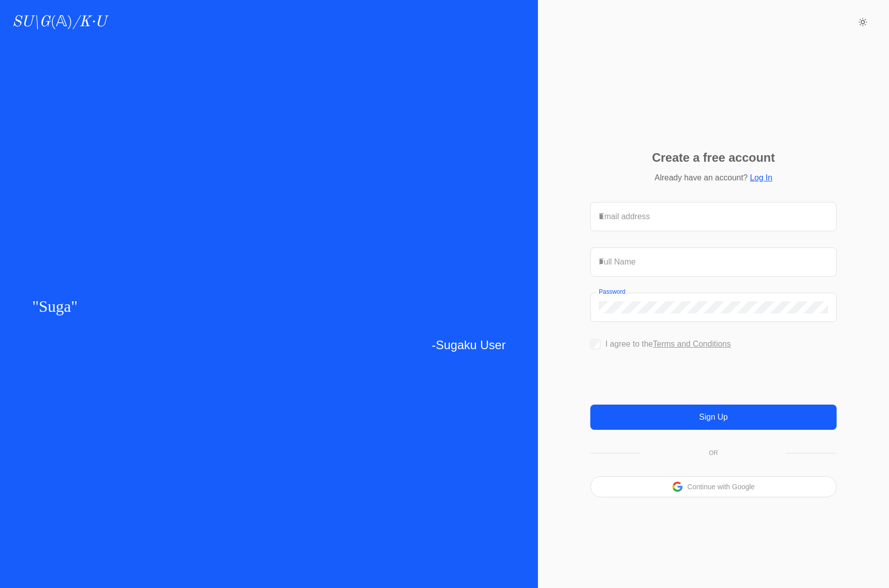 This screenshot has width=889, height=588. Describe the element at coordinates (701, 178) in the screenshot. I see `span: Already have an account?` at that location.